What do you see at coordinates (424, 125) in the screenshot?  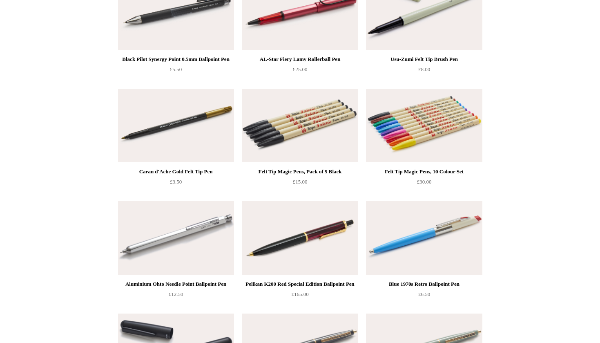 I see `img: Felt Tip Magic Pens, 10 Colour Set` at bounding box center [424, 125].